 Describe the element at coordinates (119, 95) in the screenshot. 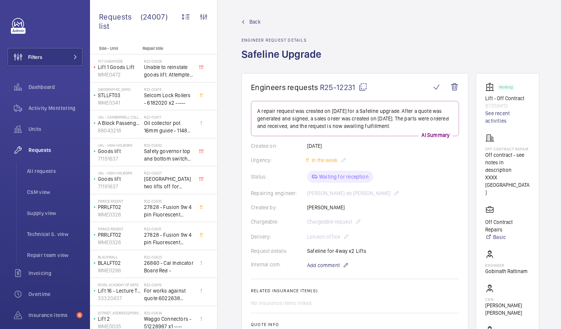

I see `p: STLLFT03` at that location.